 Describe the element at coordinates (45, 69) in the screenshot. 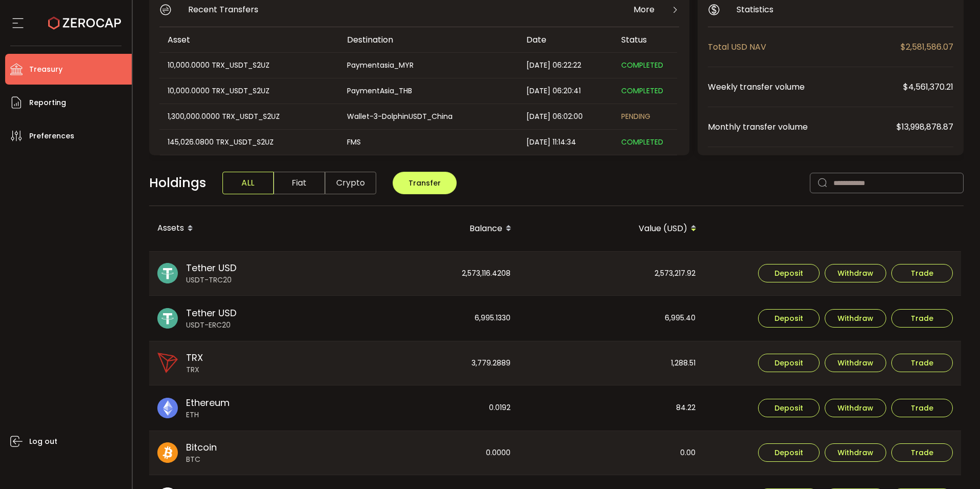

I see `span: Treasury` at that location.